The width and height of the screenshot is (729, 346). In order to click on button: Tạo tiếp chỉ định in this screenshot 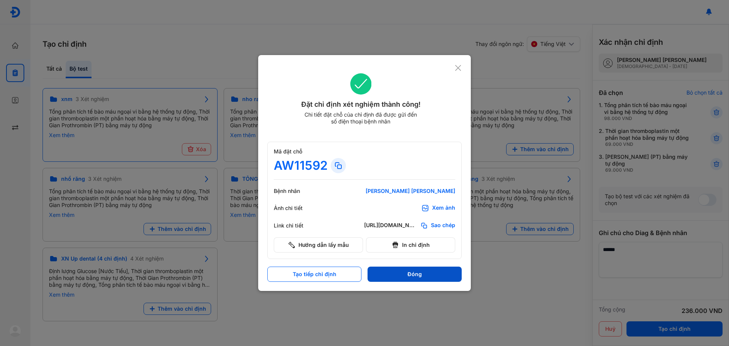, I will do `click(314, 274)`.